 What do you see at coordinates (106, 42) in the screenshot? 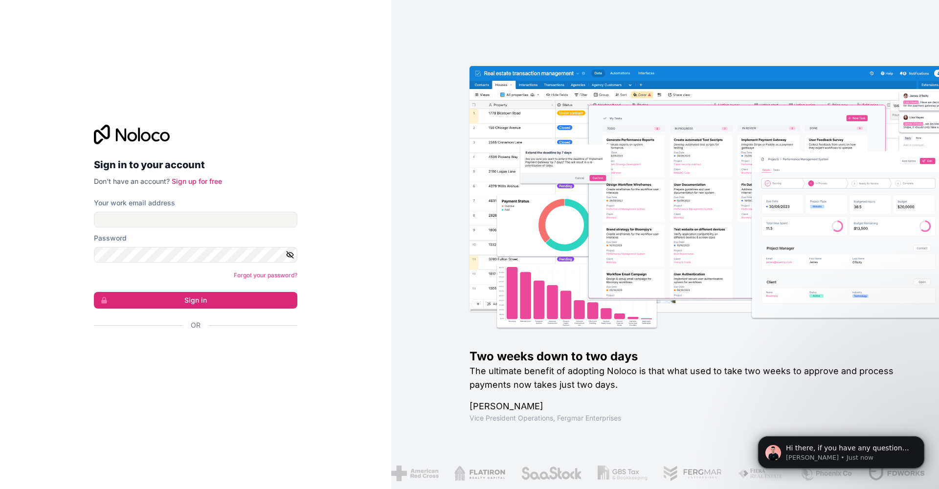
I see `p: Message from Darragh, sent Just now` at bounding box center [106, 42].